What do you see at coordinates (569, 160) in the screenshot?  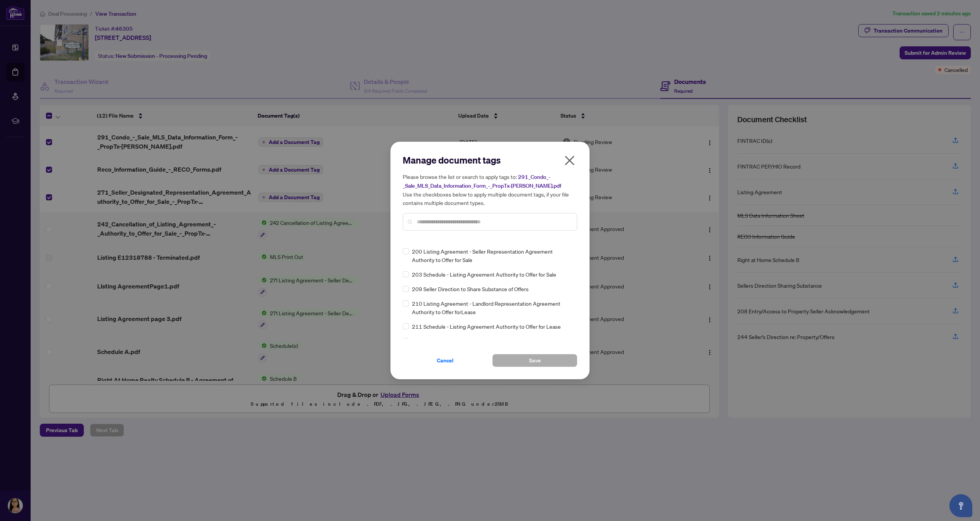 I see `span: close` at bounding box center [569, 160].